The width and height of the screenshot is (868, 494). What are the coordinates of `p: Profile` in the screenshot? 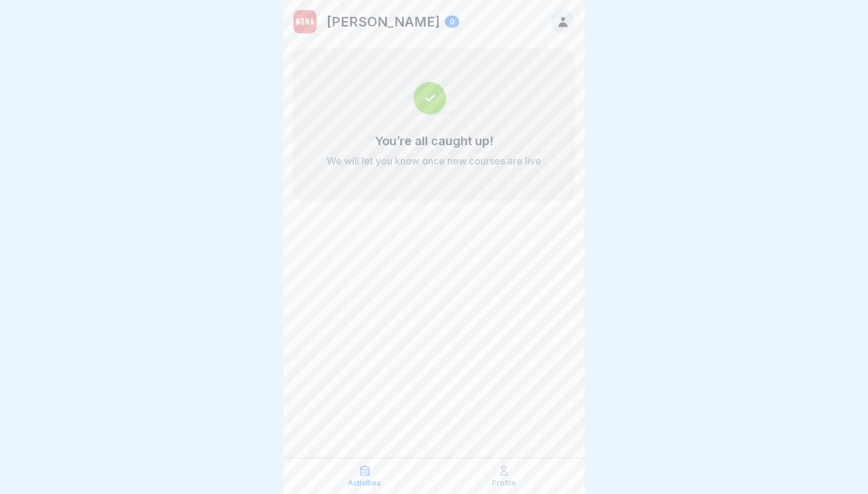 It's located at (504, 483).